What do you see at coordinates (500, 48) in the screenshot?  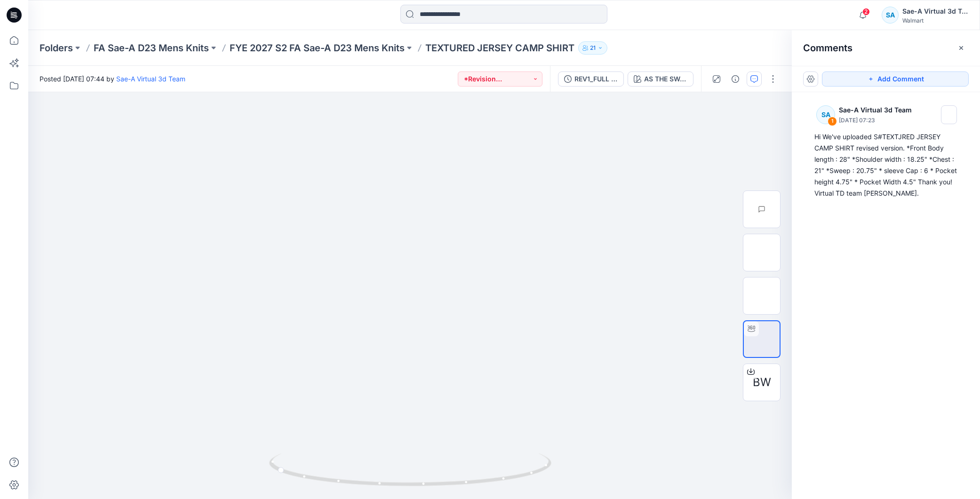 I see `p: TEXTURED JERSEY CAMP SHIRT` at bounding box center [500, 48].